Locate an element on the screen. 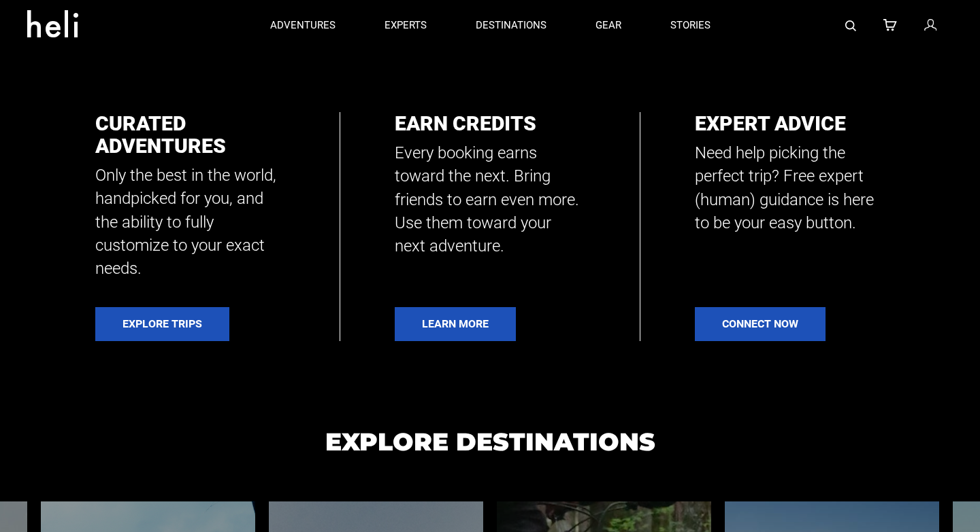 This screenshot has width=980, height=532. a: Learn More is located at coordinates (455, 324).